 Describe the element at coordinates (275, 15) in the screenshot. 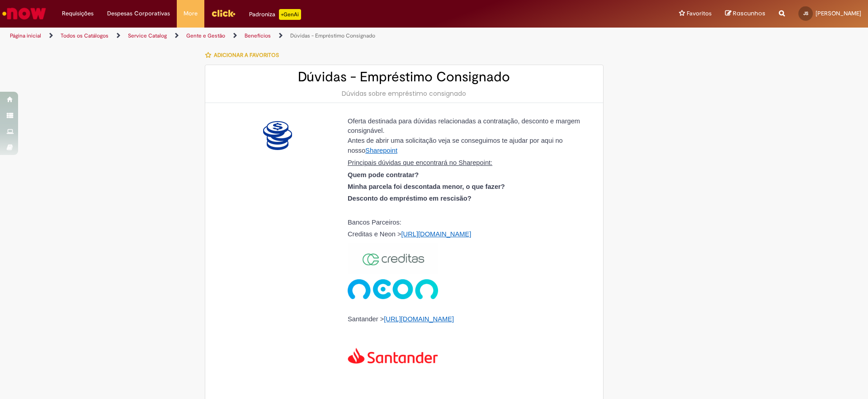

I see `div: Padroniza` at that location.